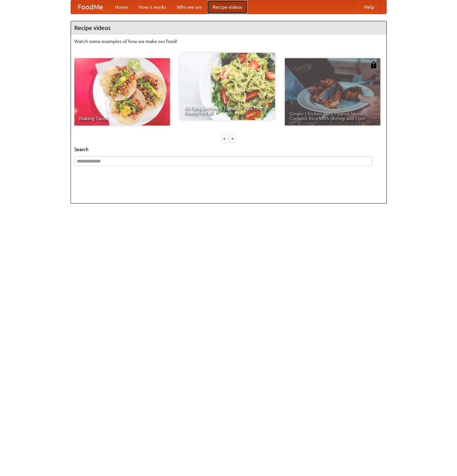  I want to click on a: Help, so click(369, 7).